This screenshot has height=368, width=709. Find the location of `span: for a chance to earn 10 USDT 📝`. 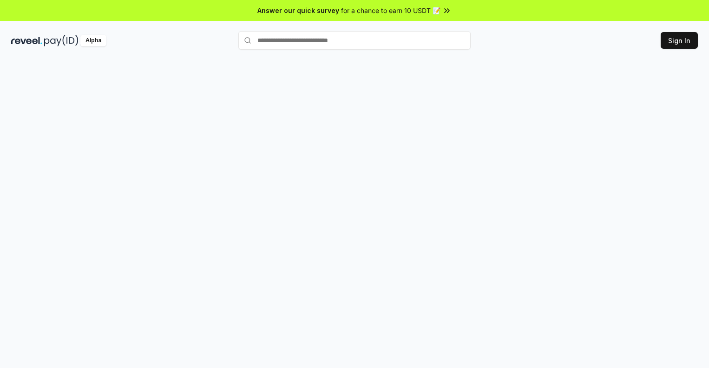

span: for a chance to earn 10 USDT 📝 is located at coordinates (390, 10).